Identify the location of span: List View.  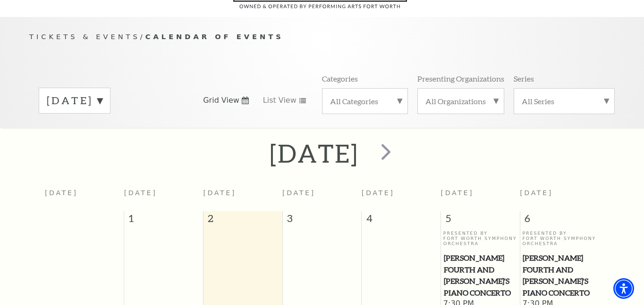
(280, 100).